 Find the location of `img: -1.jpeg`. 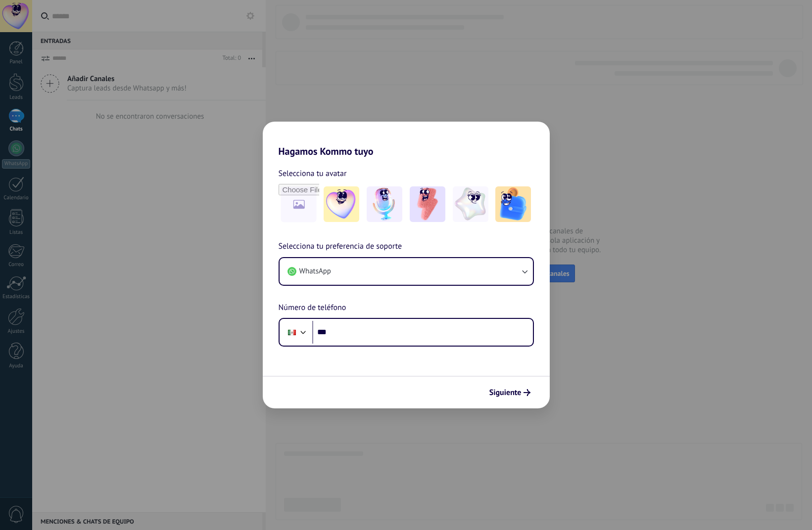

img: -1.jpeg is located at coordinates (341, 204).